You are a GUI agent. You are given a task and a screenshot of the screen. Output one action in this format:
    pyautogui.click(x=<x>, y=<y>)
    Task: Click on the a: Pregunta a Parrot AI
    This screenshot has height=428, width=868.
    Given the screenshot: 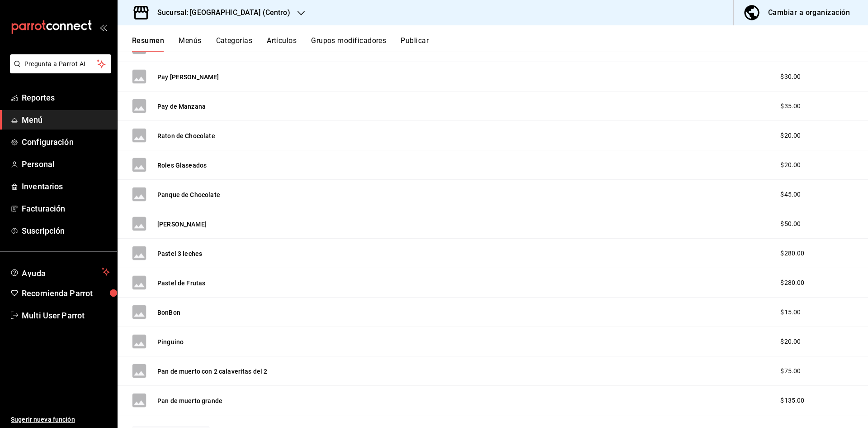 What is the action you would take?
    pyautogui.click(x=59, y=70)
    